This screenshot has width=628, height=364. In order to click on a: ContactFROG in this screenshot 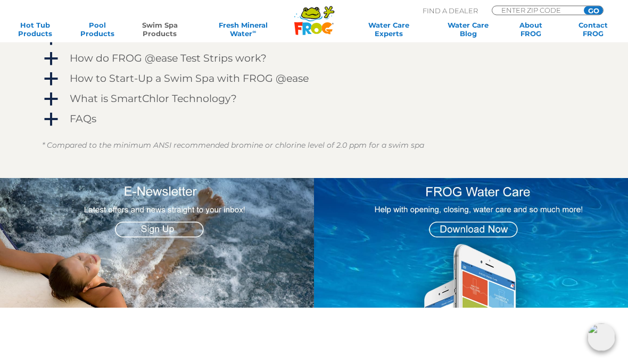, I will do `click(593, 29)`.